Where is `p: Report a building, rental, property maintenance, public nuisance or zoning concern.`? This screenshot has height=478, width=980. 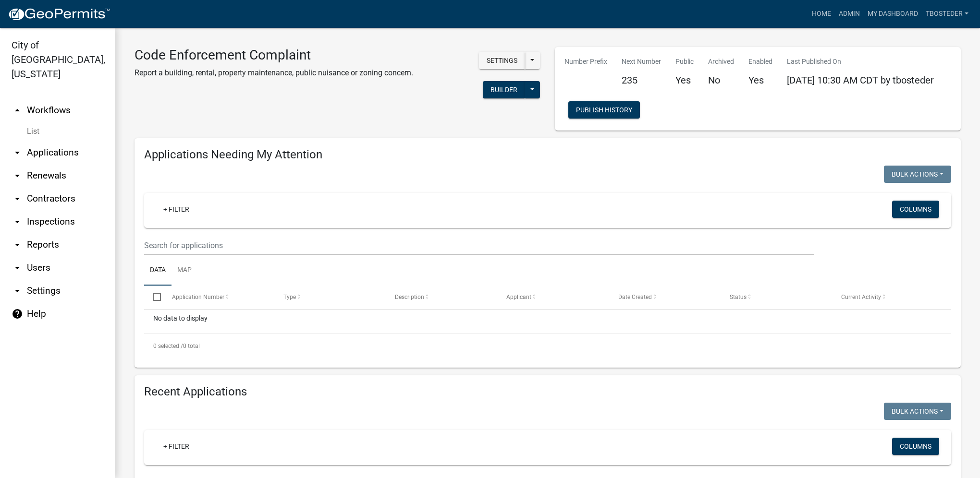 p: Report a building, rental, property maintenance, public nuisance or zoning concern. is located at coordinates (274, 73).